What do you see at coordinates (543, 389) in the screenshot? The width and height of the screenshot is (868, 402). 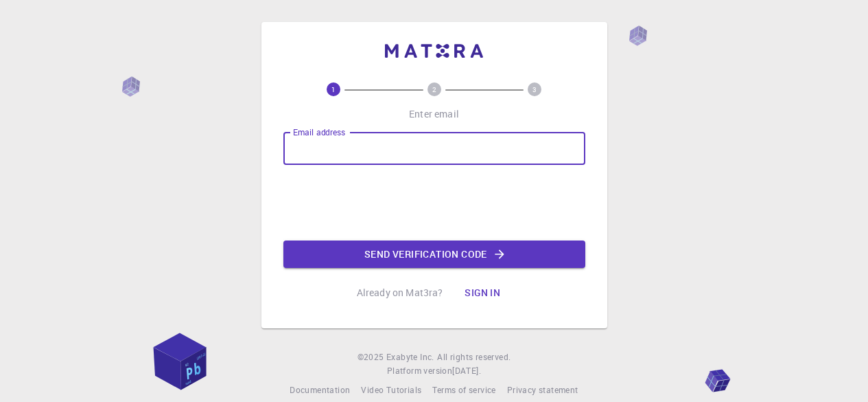 I see `span: Privacy statement` at bounding box center [543, 389].